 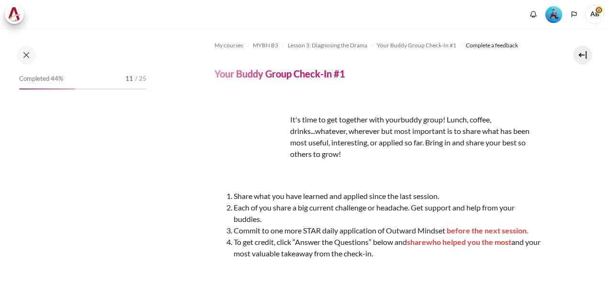 I want to click on div: Level #3, so click(x=553, y=14).